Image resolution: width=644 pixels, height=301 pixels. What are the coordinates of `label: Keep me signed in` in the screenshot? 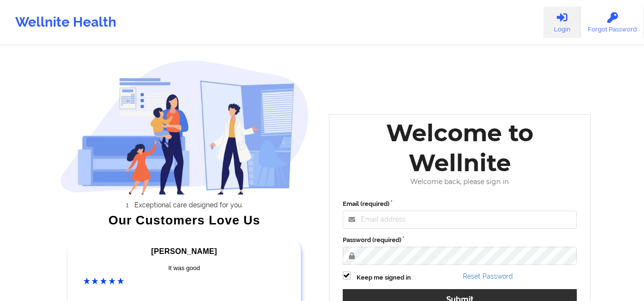 It's located at (384, 278).